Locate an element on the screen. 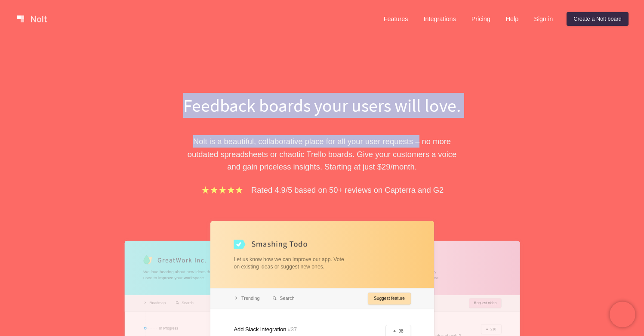  p: Rated 4.9/5 based on 50+ reviews on Capterra and G2 is located at coordinates (347, 190).